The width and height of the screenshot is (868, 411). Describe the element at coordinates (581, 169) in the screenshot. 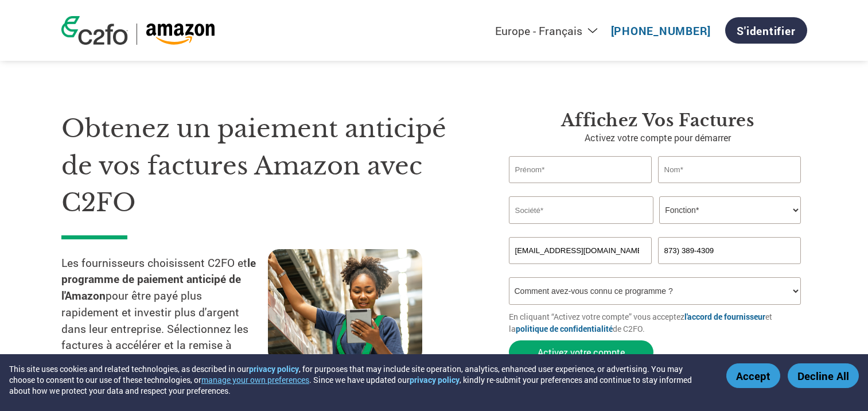

I see `input: Prénom*` at that location.